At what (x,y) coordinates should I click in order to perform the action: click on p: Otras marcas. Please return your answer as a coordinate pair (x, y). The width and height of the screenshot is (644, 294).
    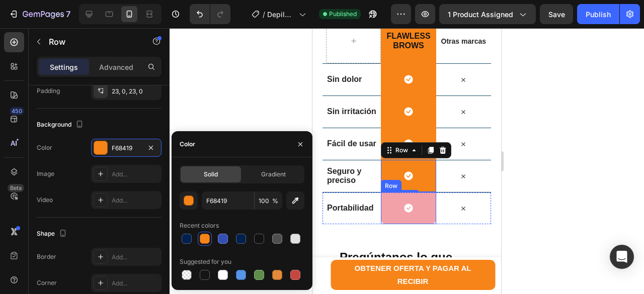
    Looking at the image, I should click on (151, 13).